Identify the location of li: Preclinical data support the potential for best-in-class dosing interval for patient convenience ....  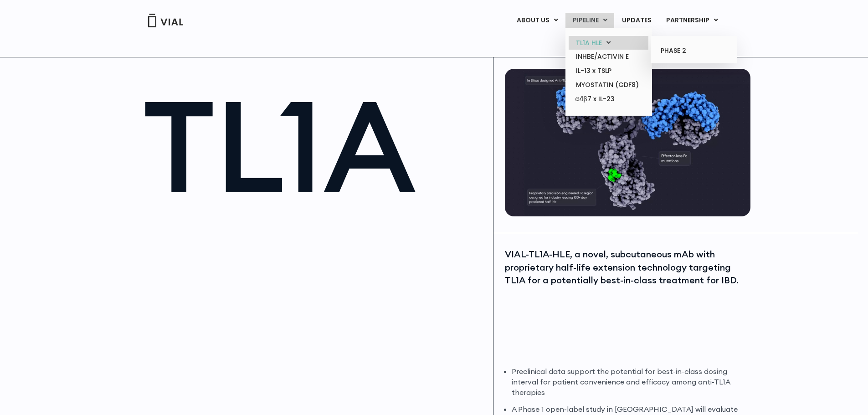
(630, 382).